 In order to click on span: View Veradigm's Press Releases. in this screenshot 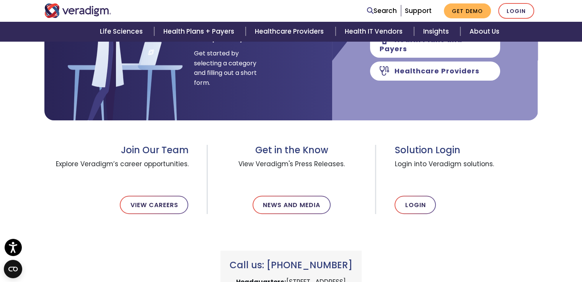, I will do `click(291, 170)`.